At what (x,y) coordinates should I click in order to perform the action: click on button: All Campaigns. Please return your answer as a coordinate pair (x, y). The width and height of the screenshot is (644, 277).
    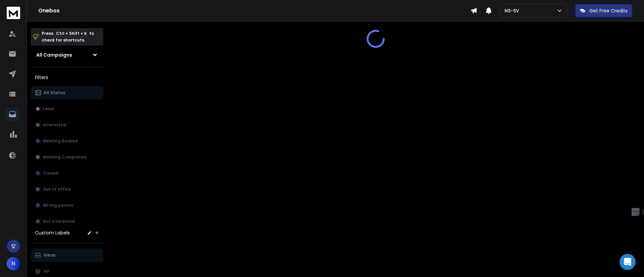
    Looking at the image, I should click on (67, 55).